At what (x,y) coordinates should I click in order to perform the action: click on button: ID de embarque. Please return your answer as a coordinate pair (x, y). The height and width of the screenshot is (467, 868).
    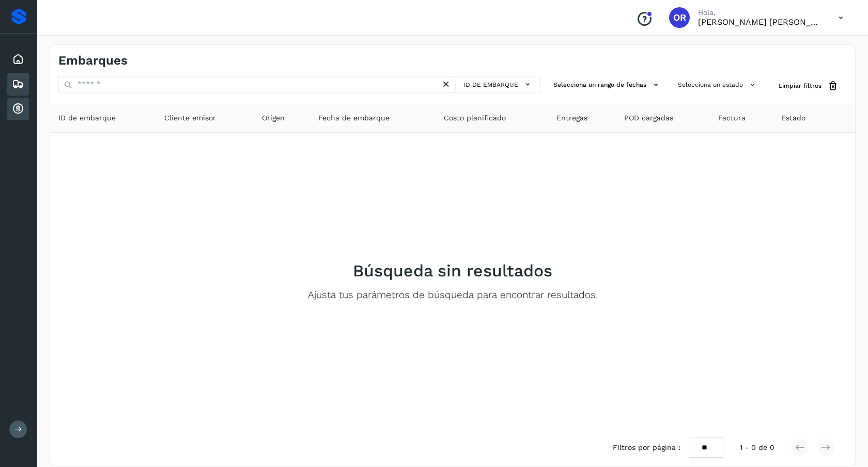
    Looking at the image, I should click on (498, 85).